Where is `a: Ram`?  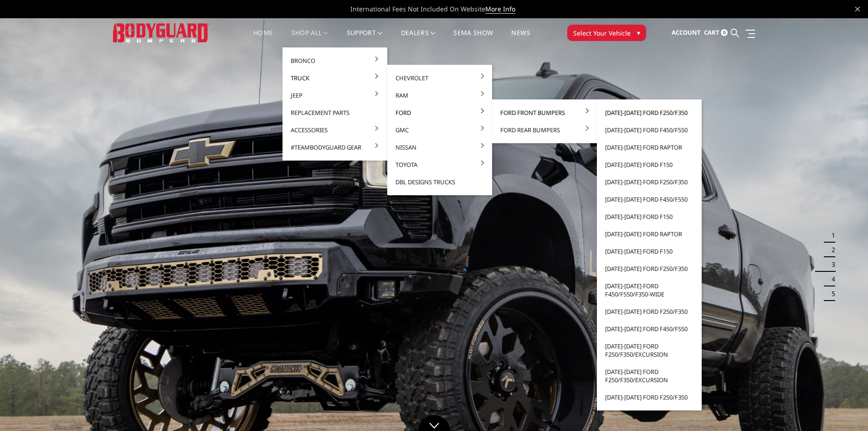
a: Ram is located at coordinates (440, 95).